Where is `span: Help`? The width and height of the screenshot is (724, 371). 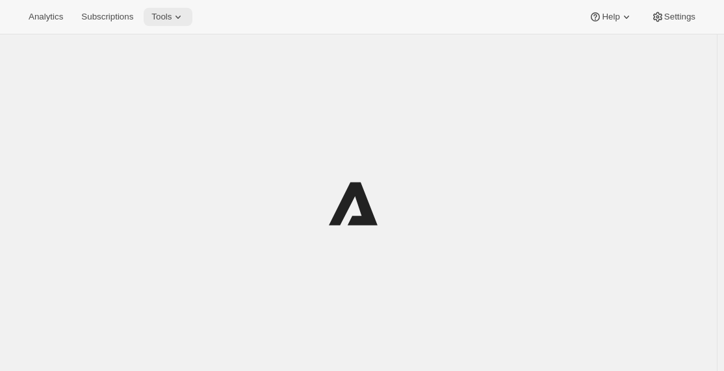
span: Help is located at coordinates (610, 17).